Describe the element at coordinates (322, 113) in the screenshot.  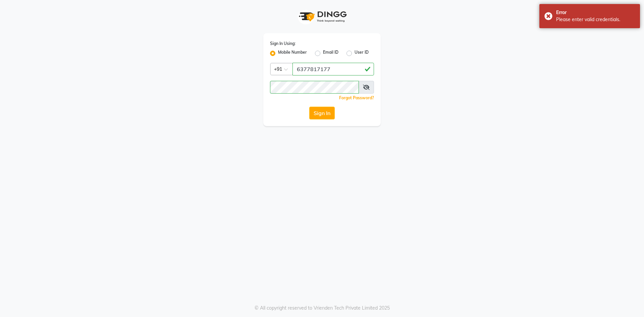
I see `button: Sign In` at that location.